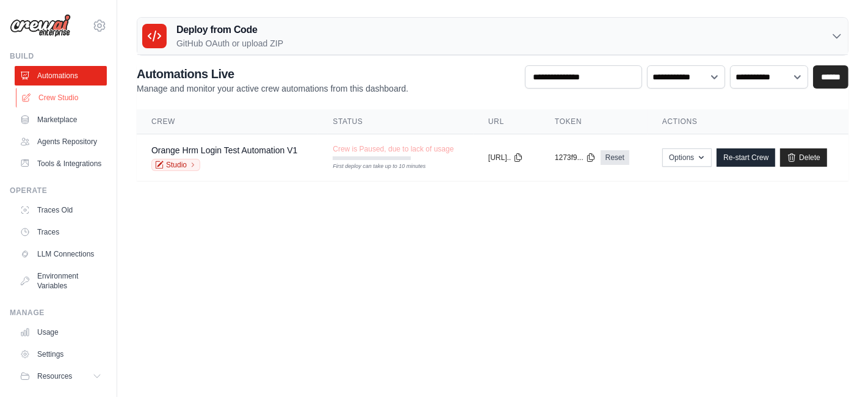 Image resolution: width=868 pixels, height=397 pixels. I want to click on th: Crew, so click(227, 121).